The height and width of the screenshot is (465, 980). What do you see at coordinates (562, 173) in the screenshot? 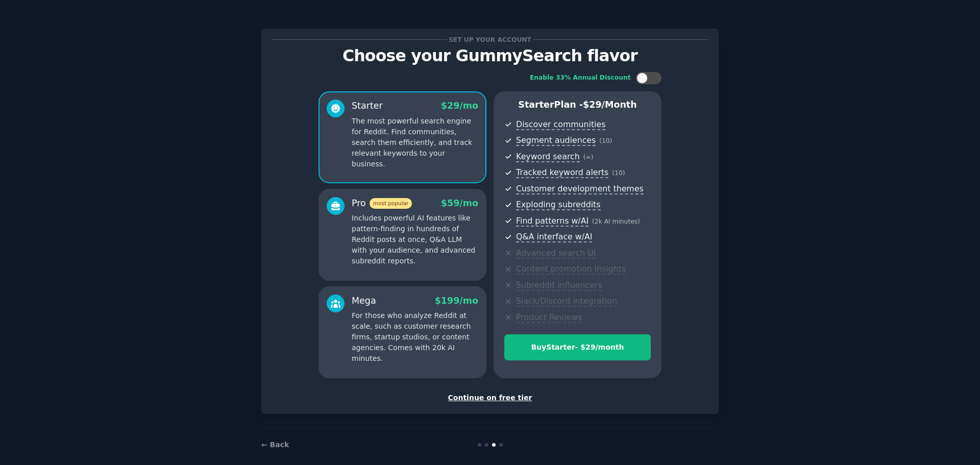
I see `span: Tracked keyword alerts` at bounding box center [562, 173].